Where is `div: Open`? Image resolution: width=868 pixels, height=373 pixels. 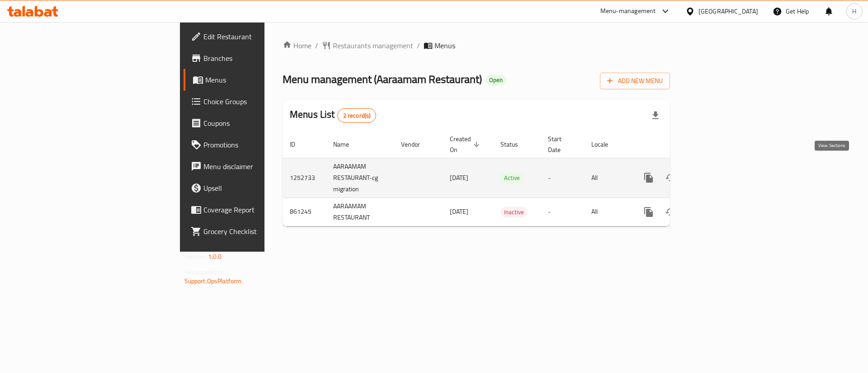
div: Open is located at coordinates (495, 81).